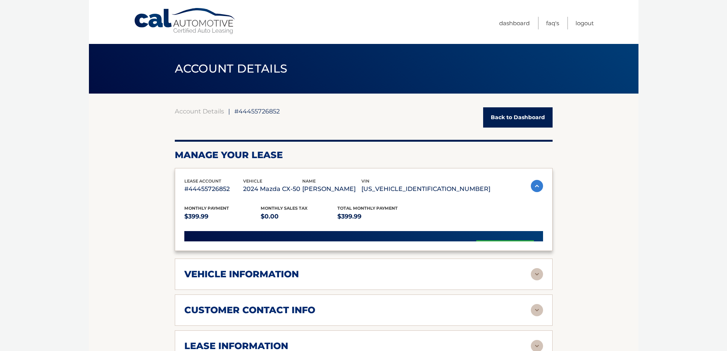  Describe the element at coordinates (241, 274) in the screenshot. I see `h2: vehicle information` at that location.